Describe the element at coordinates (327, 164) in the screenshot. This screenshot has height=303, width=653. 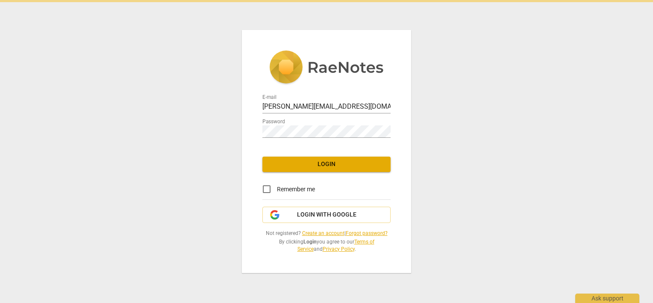
I see `span: Login` at that location.